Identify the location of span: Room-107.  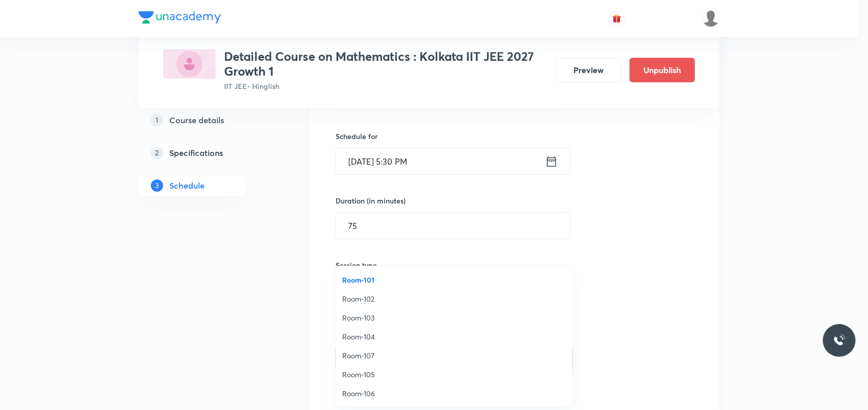
(454, 355).